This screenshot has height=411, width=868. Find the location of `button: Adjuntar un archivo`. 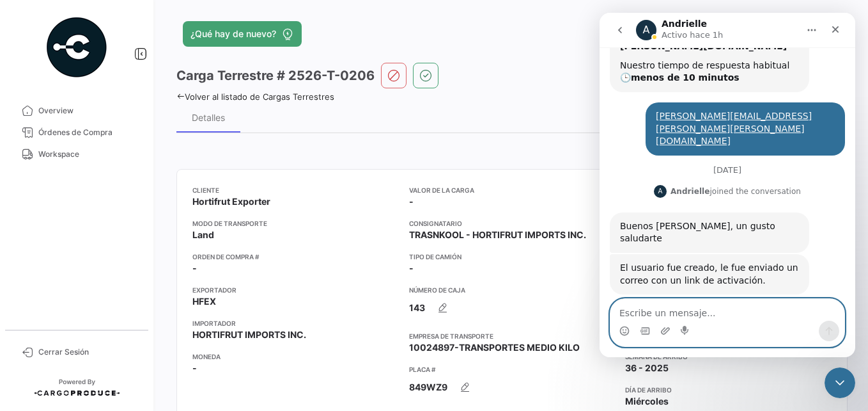

button: Adjuntar un archivo is located at coordinates (66, 318).